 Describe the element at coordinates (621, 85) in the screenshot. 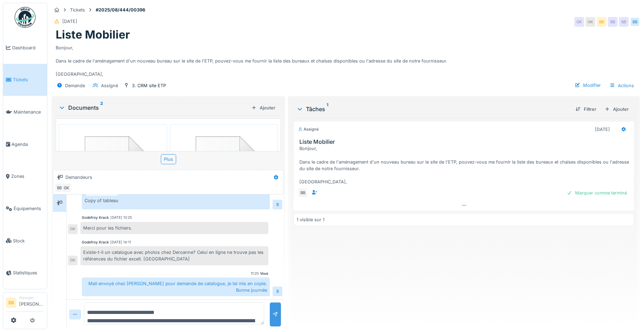

I see `div: Actions` at that location.